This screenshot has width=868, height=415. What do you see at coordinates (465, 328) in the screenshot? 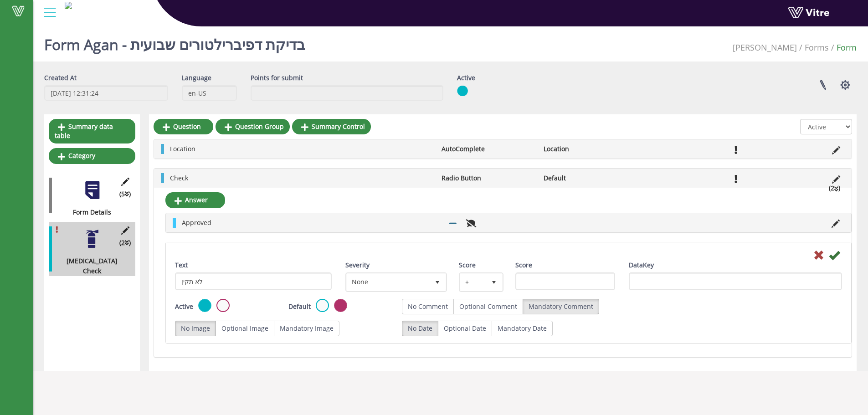
I see `label: Optional Date` at bounding box center [465, 328].